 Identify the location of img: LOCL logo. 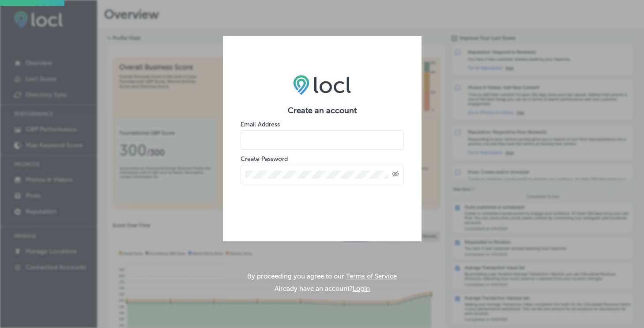
(322, 85).